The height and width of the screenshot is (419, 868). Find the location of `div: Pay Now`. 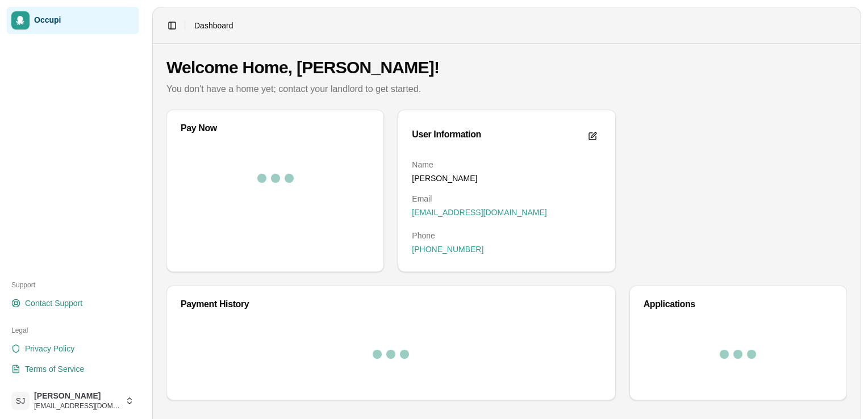

div: Pay Now is located at coordinates (275, 128).